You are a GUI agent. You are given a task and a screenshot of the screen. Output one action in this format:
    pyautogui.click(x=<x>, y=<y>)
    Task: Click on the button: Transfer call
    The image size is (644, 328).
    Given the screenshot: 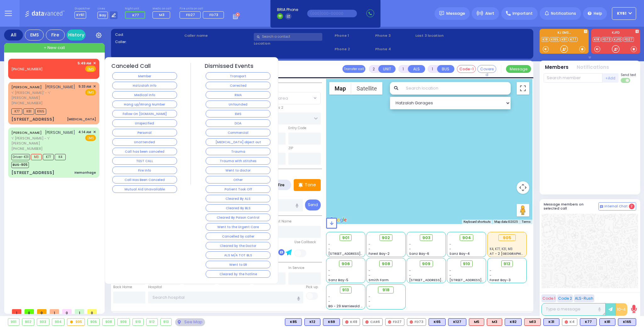 What is the action you would take?
    pyautogui.click(x=354, y=69)
    